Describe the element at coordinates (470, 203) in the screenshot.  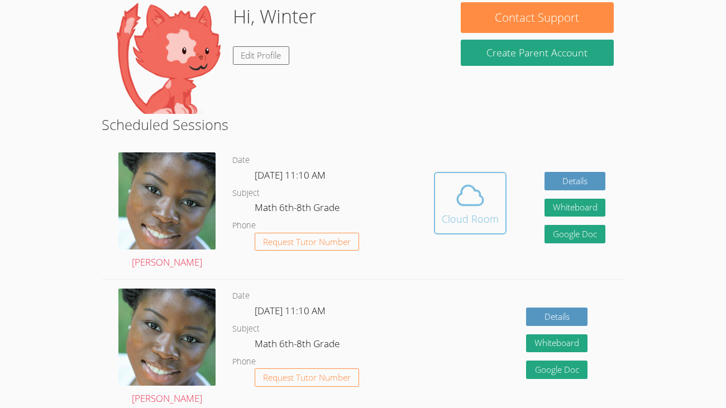
I see `button: Cloud Room` at that location.